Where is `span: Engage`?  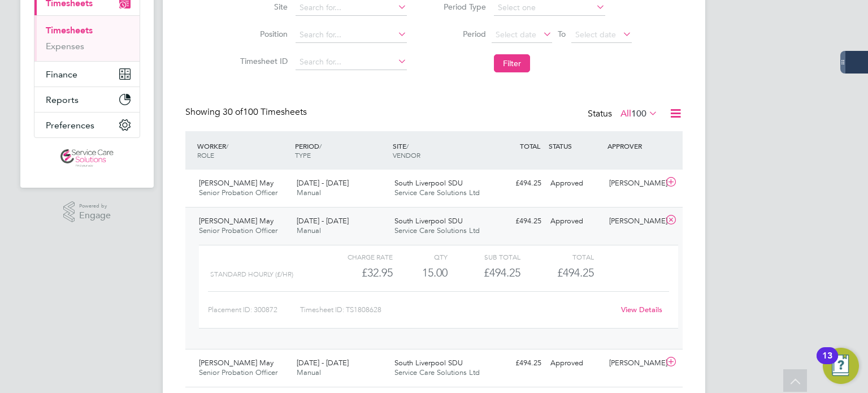
span: Engage is located at coordinates (95, 216).